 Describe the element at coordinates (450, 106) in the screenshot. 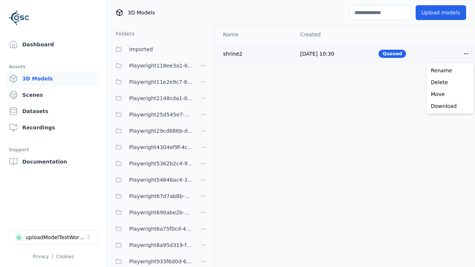

I see `div: Download` at that location.